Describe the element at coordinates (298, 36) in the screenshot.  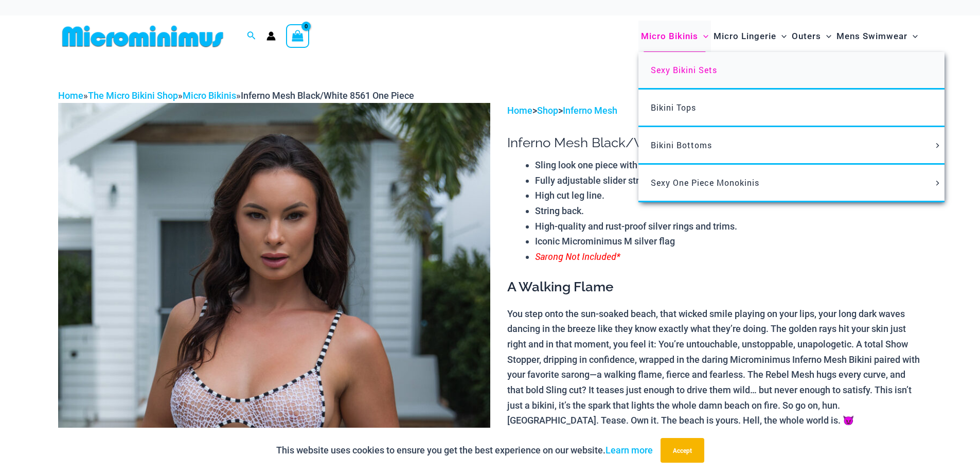
I see `a: View Shopping Cart, empty` at that location.